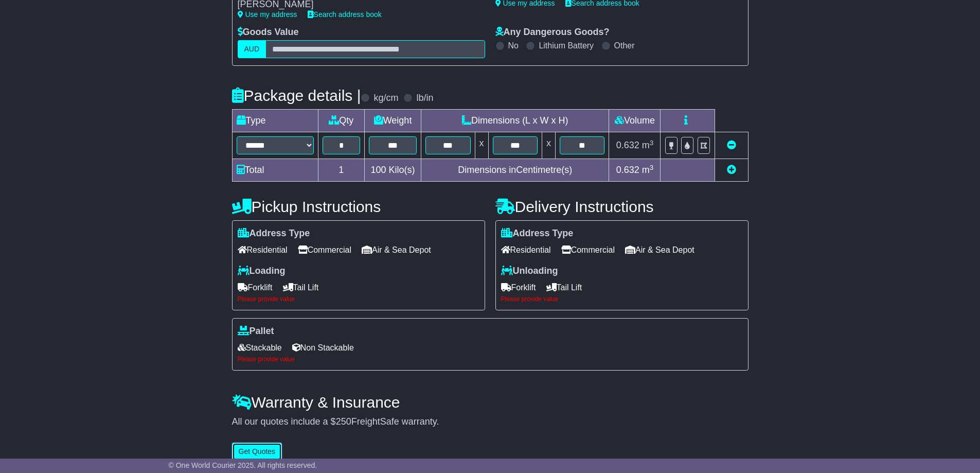 This screenshot has height=473, width=980. What do you see at coordinates (341, 170) in the screenshot?
I see `td: 1` at bounding box center [341, 170].